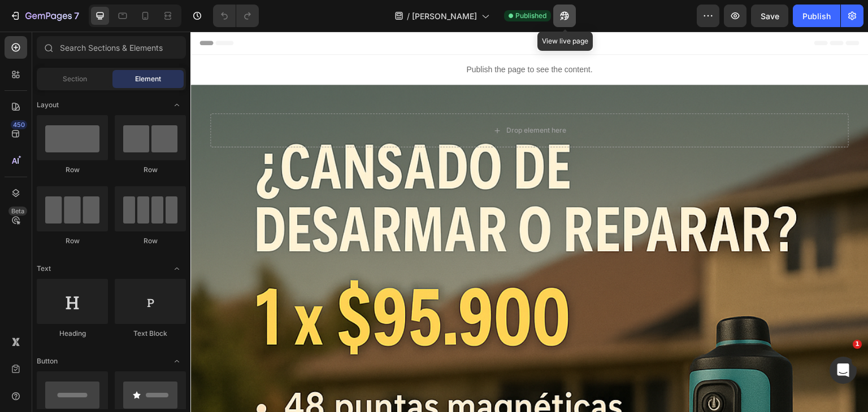 The width and height of the screenshot is (868, 412). What do you see at coordinates (44, 16) in the screenshot?
I see `button: 7` at bounding box center [44, 16].